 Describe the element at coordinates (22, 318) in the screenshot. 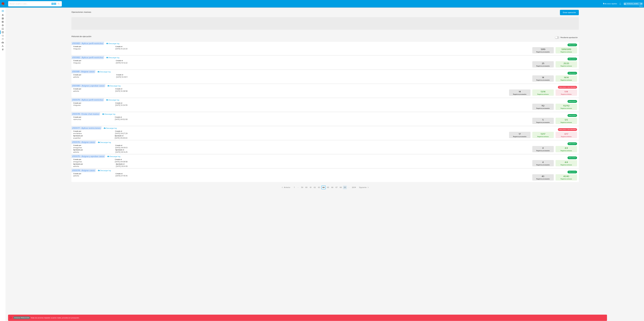

I see `p: Ambiente: PRODUCCIÓN` at that location.